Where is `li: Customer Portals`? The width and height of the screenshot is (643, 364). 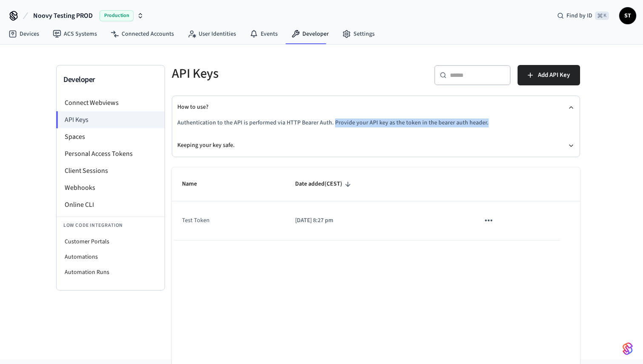
li: Customer Portals is located at coordinates (110, 242).